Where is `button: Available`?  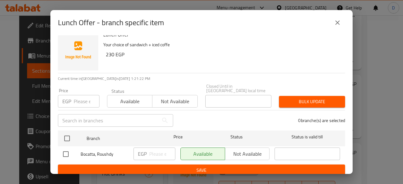 button: Available is located at coordinates (130, 101).